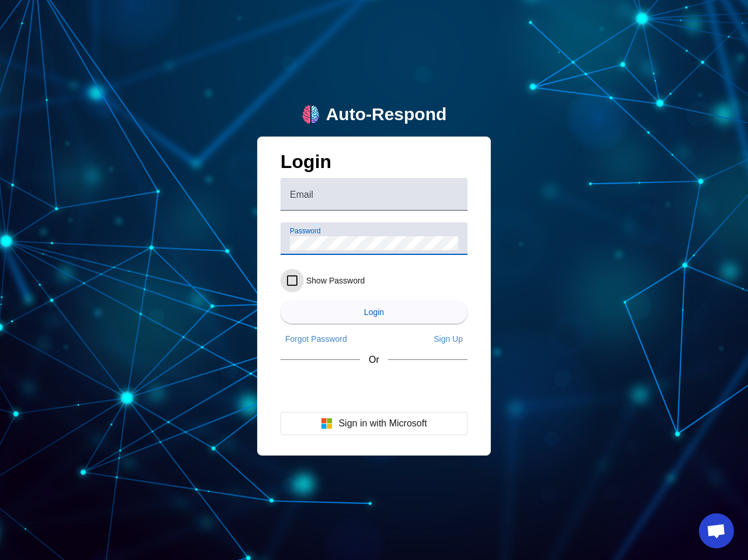 This screenshot has width=748, height=560. I want to click on span: Forgot Password, so click(316, 339).